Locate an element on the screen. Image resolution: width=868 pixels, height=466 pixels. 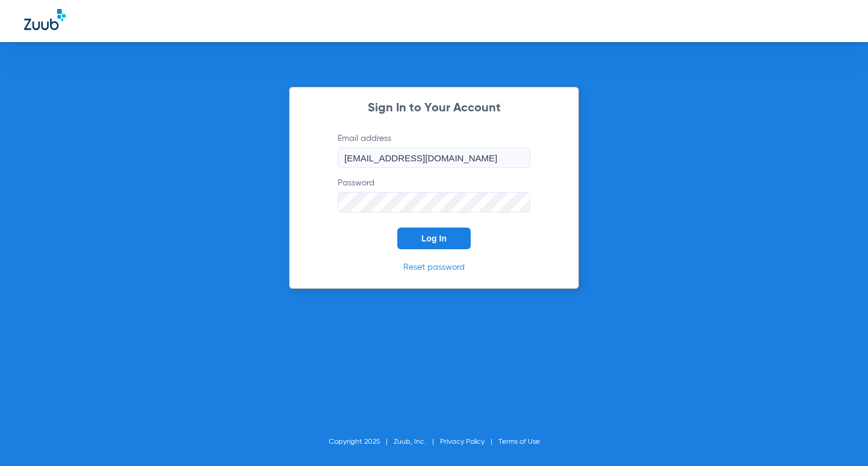
span: Log In is located at coordinates (434, 238).